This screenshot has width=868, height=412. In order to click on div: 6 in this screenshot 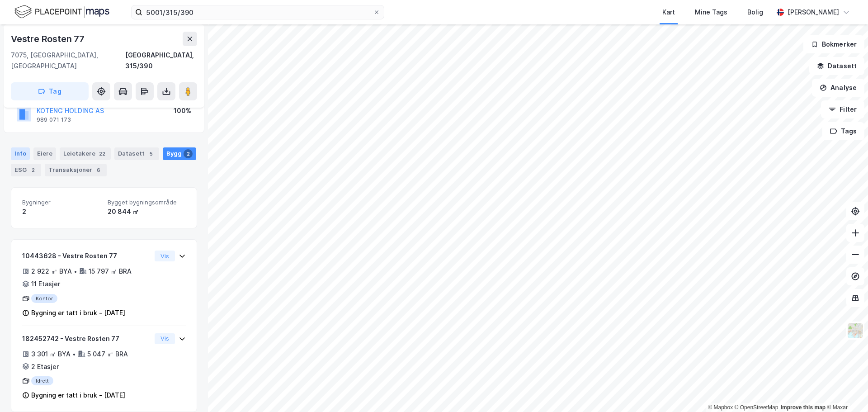, I will do `click(99, 170)`.